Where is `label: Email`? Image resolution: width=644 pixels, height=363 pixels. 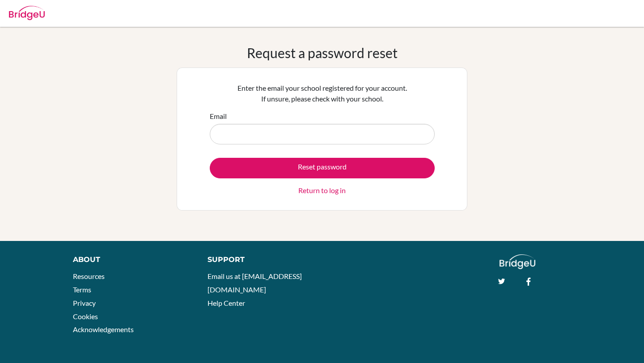
label: Email is located at coordinates (218, 116).